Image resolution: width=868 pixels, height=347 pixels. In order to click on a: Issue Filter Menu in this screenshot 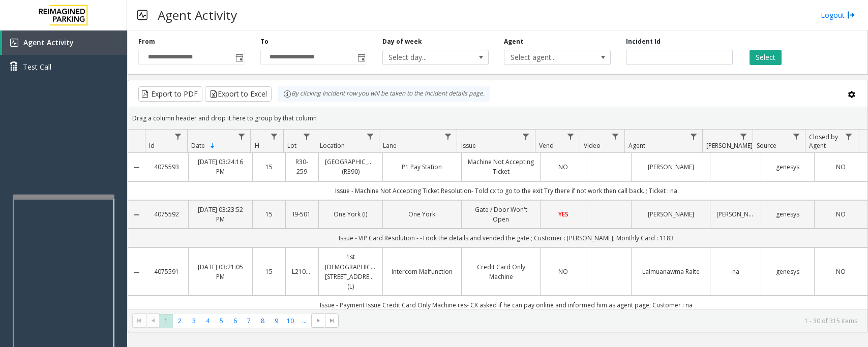, I will do `click(526, 136)`.